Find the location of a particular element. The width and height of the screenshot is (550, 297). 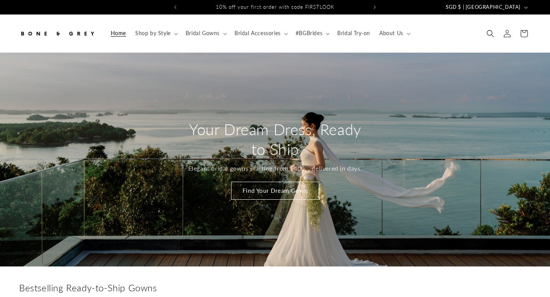

summary: Bridal Gowns is located at coordinates (205, 33).